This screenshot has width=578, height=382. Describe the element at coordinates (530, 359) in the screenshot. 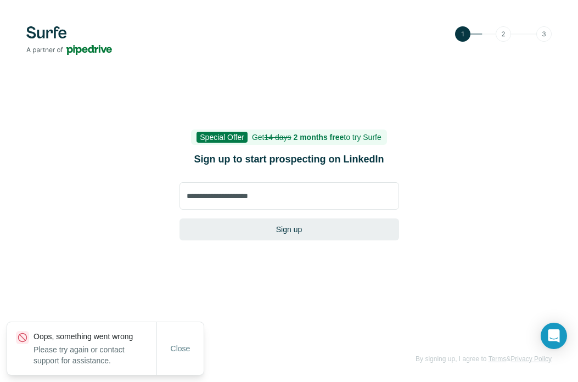

I see `a: Privacy Policy` at that location.